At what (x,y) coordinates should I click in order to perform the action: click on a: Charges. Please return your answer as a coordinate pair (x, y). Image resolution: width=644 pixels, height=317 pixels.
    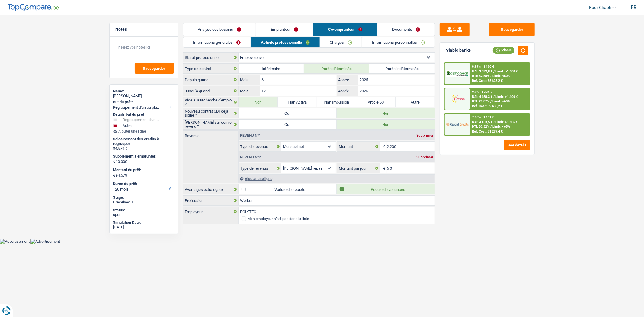
    Looking at the image, I should click on (341, 42).